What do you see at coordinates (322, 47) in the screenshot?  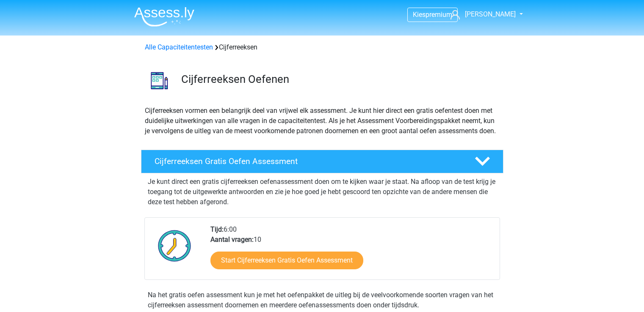 I see `div: Cijferreeksen` at bounding box center [322, 47].